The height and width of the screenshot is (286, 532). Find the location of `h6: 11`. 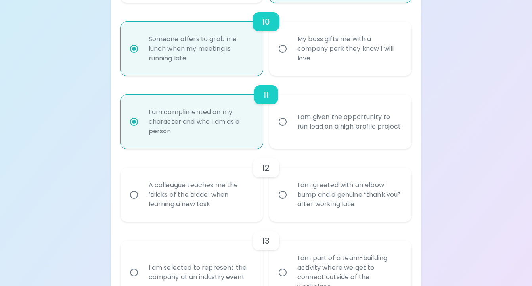

h6: 11 is located at coordinates (266, 95).